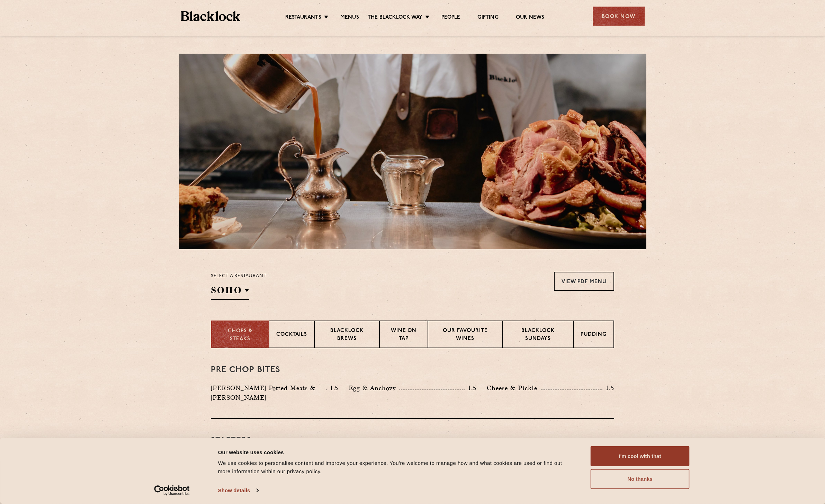  What do you see at coordinates (211, 16) in the screenshot?
I see `img: BL_Textured_Logo-footer-cropped.svg` at bounding box center [211, 16].